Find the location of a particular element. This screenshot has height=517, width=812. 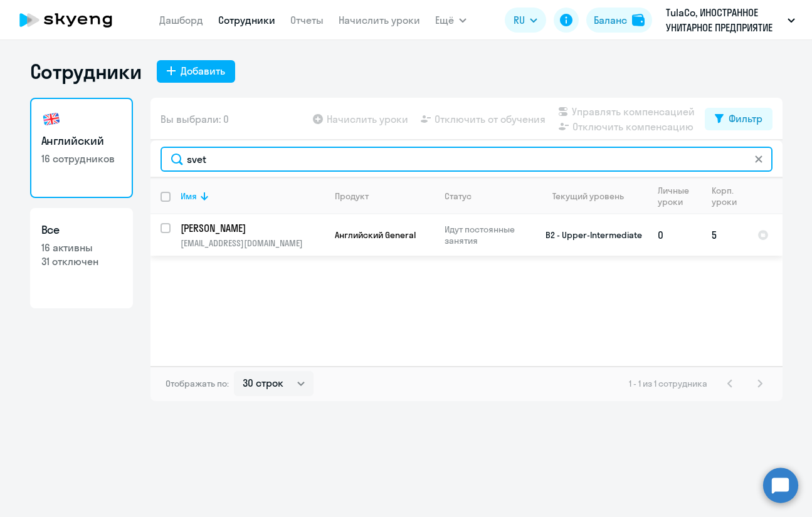

span: Вы выбрали: 0 is located at coordinates (194, 119).